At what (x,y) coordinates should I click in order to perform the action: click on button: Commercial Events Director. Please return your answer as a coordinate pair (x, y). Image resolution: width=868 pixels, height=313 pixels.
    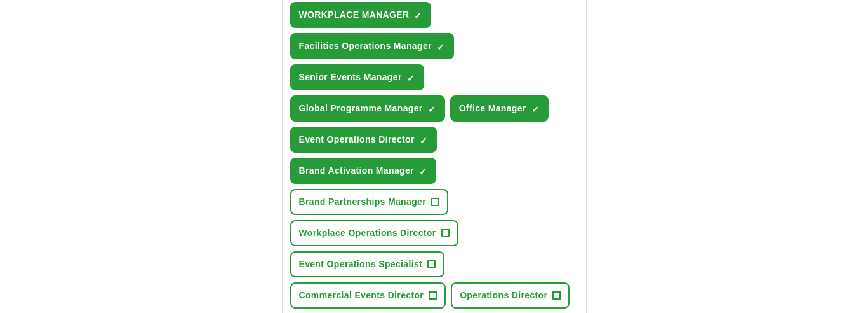
    Looking at the image, I should click on (368, 295).